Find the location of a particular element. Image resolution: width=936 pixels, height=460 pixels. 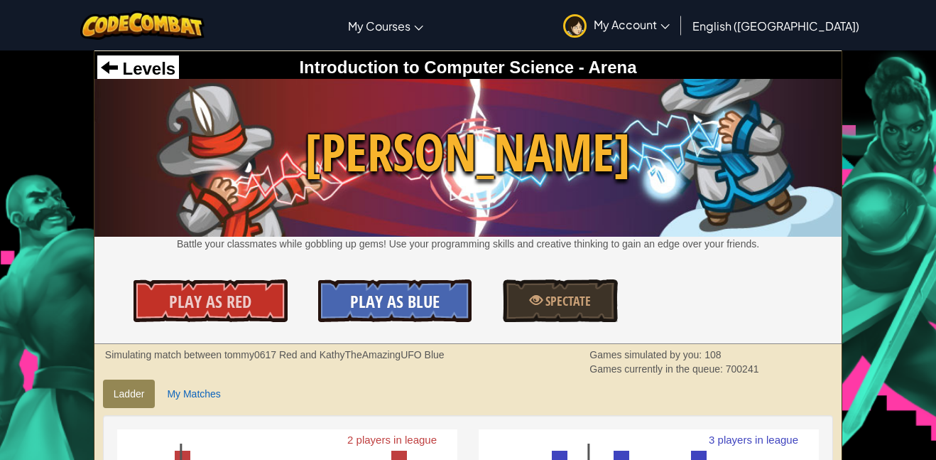

span: Introduction to Computer Science is located at coordinates (436, 67).